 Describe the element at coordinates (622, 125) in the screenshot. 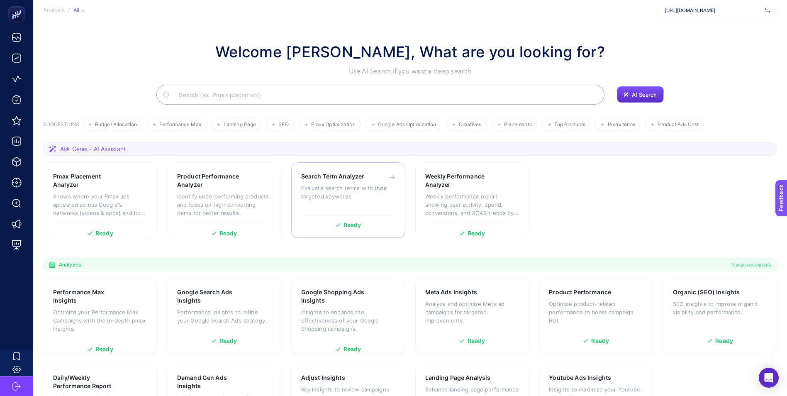

I see `span: Pmax terms` at that location.